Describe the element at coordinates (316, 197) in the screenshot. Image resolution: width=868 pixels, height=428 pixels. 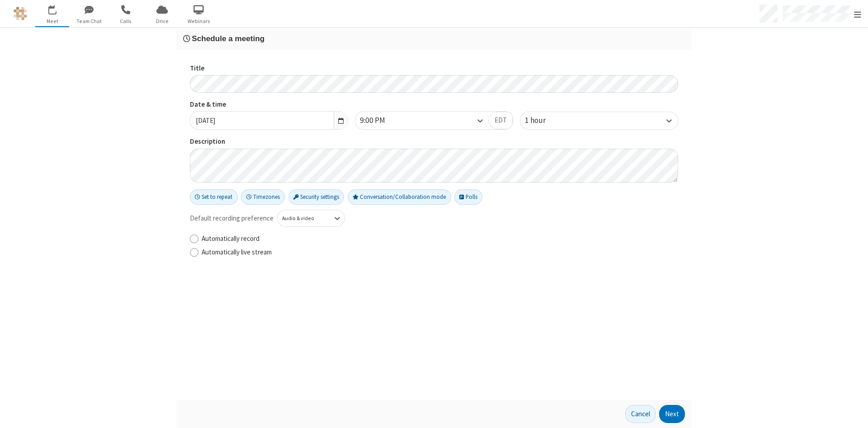
I see `button: Security settings` at that location.